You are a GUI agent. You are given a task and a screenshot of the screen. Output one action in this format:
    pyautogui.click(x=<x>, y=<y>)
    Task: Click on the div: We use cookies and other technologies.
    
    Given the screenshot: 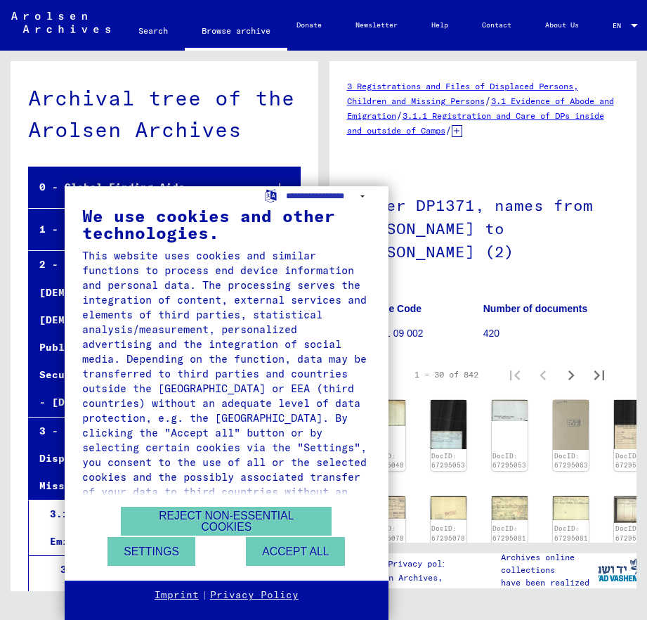 What is the action you would take?
    pyautogui.click(x=226, y=224)
    